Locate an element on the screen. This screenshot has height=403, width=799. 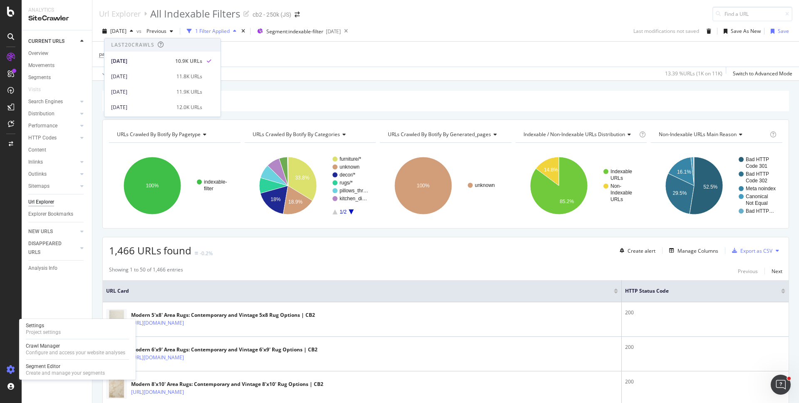
text: Non- is located at coordinates (616, 186).